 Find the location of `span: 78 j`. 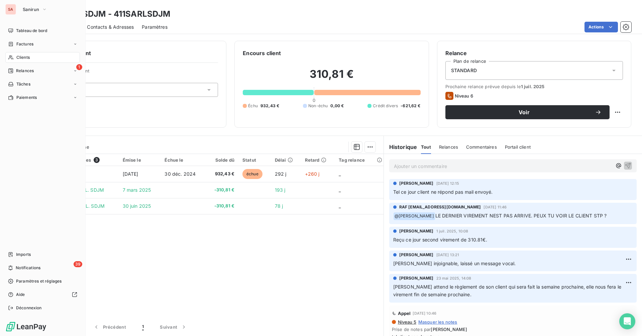

span: 78 j is located at coordinates (279, 206).